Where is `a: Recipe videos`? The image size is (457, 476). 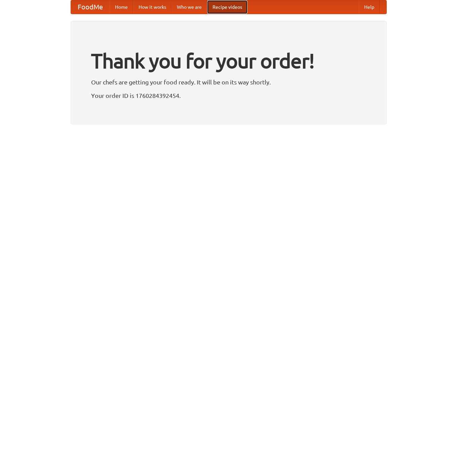
a: Recipe videos is located at coordinates (227, 7).